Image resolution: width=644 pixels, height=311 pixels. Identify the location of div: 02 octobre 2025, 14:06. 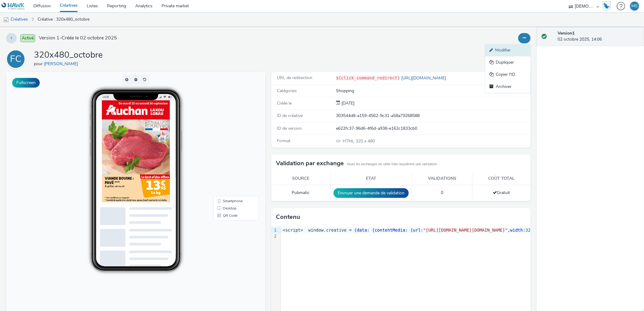
(598, 37).